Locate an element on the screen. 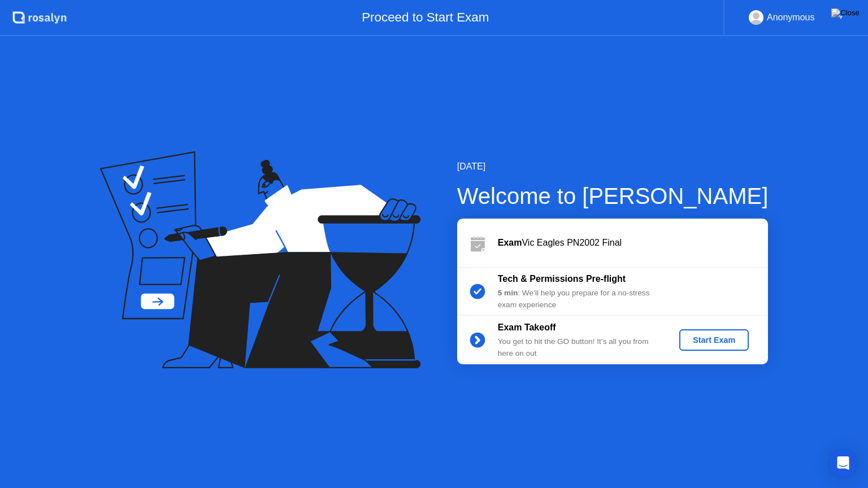 The image size is (868, 488). button: Start Exam is located at coordinates (714, 340).